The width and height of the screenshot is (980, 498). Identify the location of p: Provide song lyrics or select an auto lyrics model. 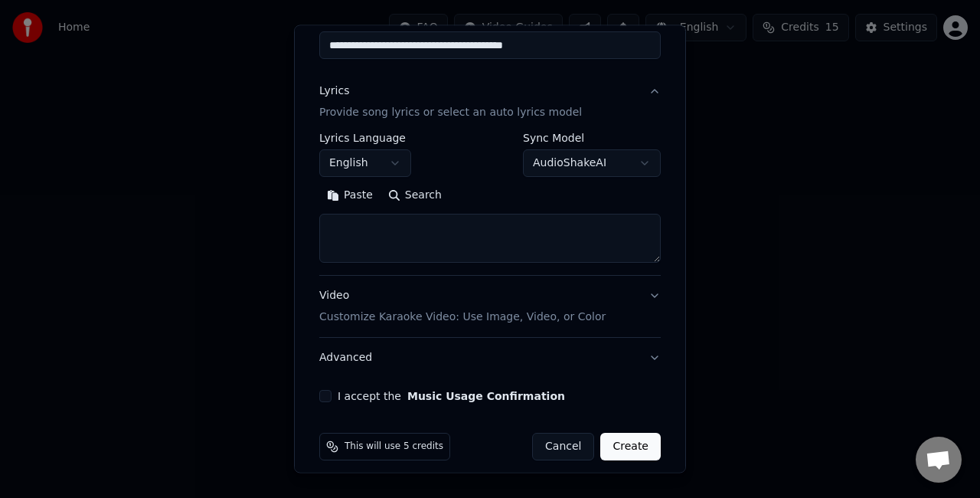
(450, 113).